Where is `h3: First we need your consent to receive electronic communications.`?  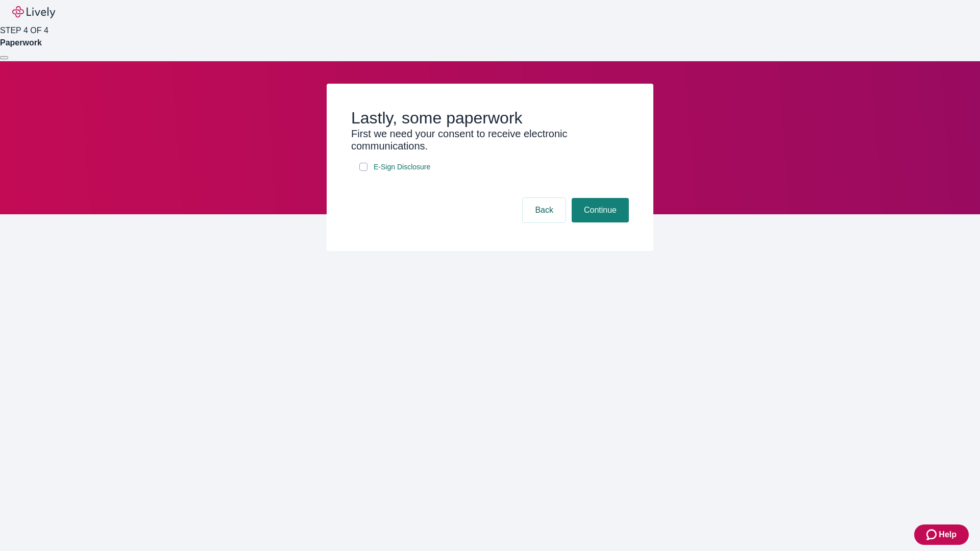
h3: First we need your consent to receive electronic communications. is located at coordinates (490, 140).